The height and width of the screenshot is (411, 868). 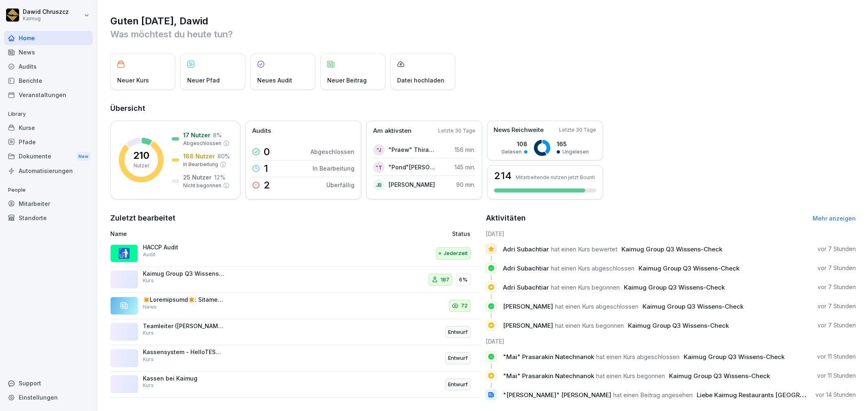 What do you see at coordinates (198, 177) in the screenshot?
I see `p: 25 Nutzer` at bounding box center [198, 177].